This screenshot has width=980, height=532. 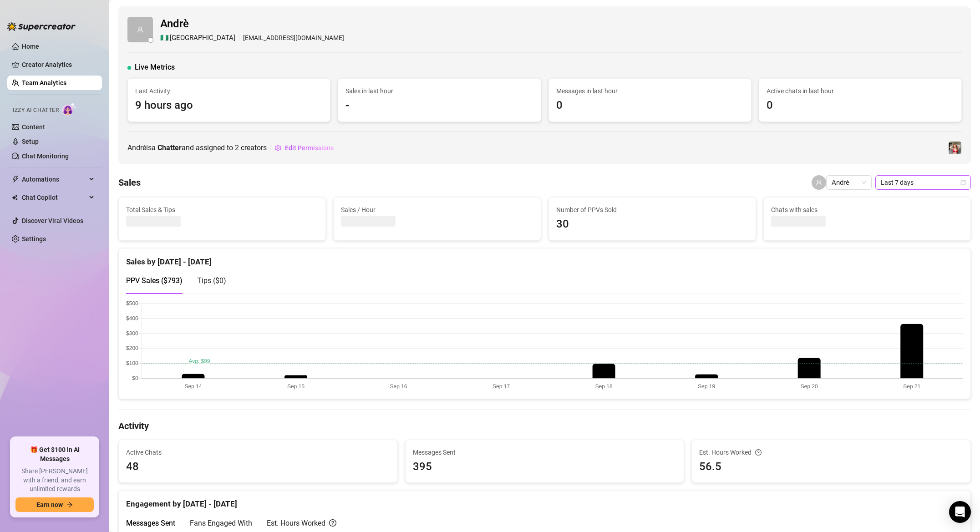 I want to click on span: Last Activity, so click(x=229, y=91).